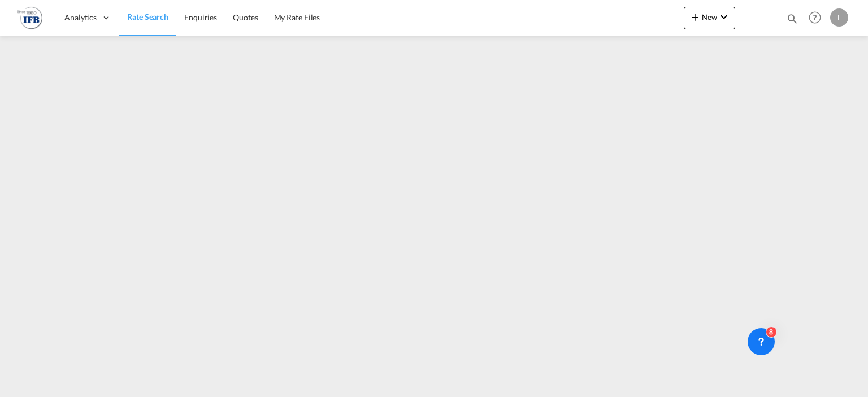  Describe the element at coordinates (839, 17) in the screenshot. I see `div: L` at that location.